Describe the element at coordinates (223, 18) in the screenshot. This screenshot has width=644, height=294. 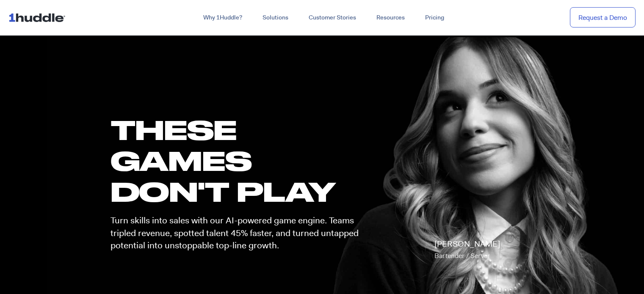
I see `a: Why 1Huddle?` at that location.